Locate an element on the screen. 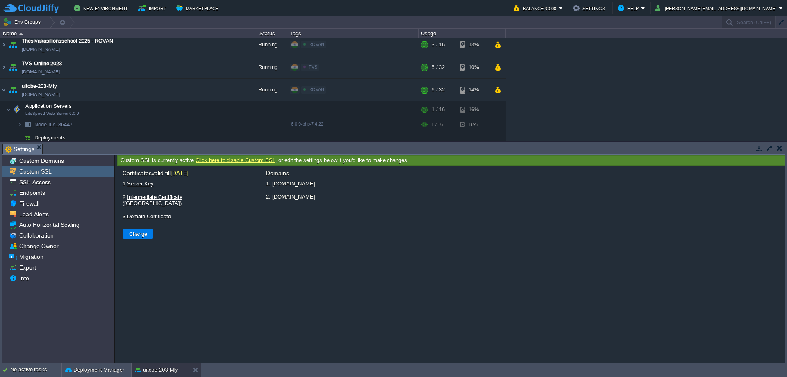 The height and width of the screenshot is (377, 787). button: Balance ₹0.00 is located at coordinates (536, 8).